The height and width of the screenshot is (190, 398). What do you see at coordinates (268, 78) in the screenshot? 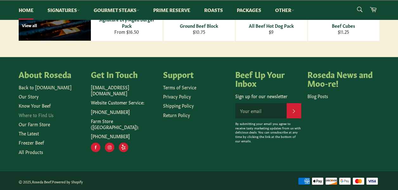
I see `h4: Beef Up Your Inbox` at bounding box center [268, 78].